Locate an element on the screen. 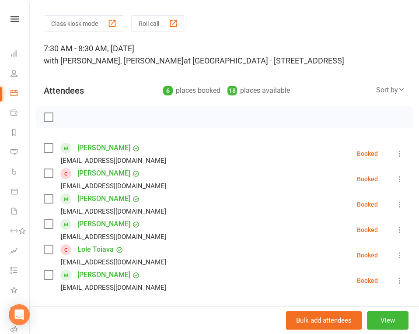  a: Dashboard is located at coordinates (20, 54).